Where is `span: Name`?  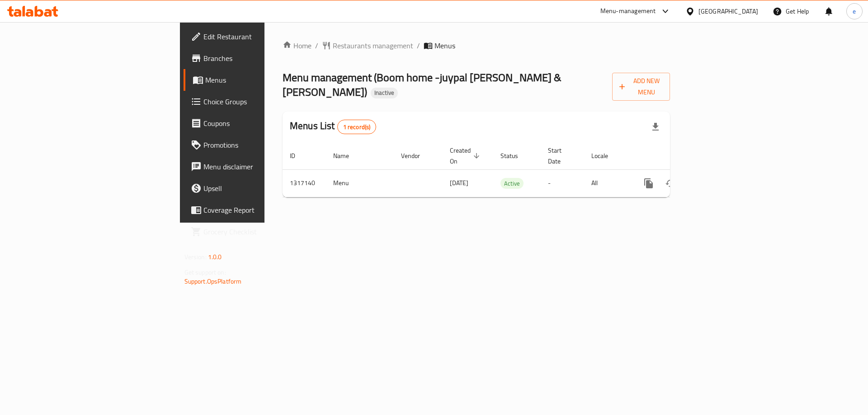
span: Name is located at coordinates (347, 156).